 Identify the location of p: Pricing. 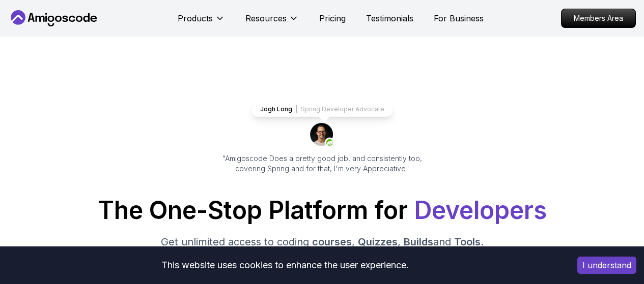
(332, 18).